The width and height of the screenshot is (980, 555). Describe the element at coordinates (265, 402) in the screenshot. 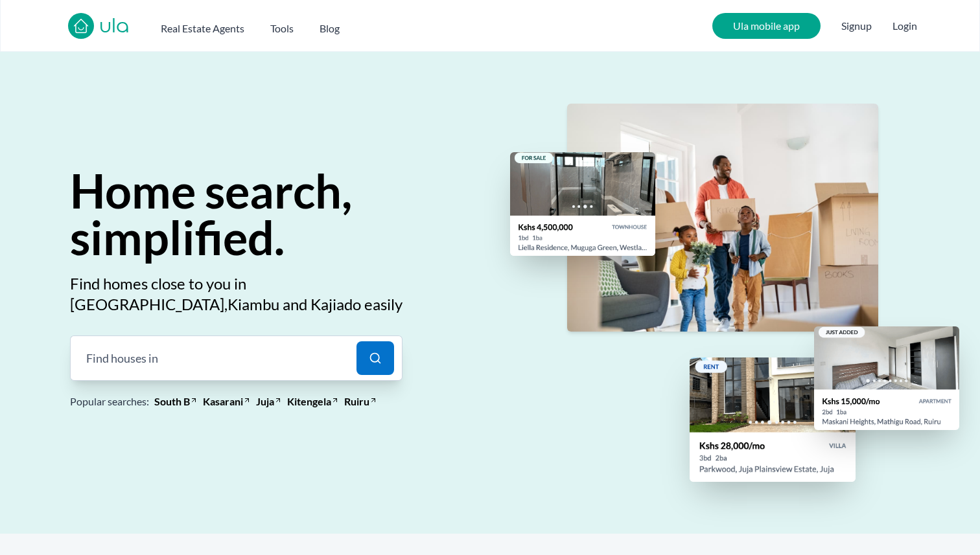

I see `a: Juja` at that location.